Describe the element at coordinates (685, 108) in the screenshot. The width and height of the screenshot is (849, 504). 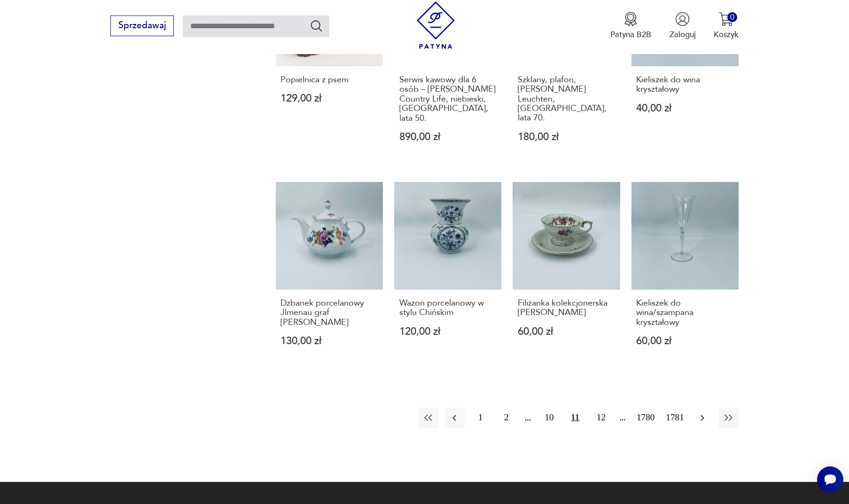
I see `p: 40,00 zł` at that location.